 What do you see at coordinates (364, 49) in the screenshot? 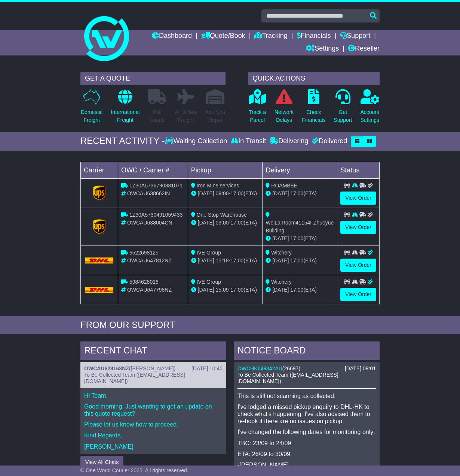
I see `a: Reseller` at bounding box center [364, 49].